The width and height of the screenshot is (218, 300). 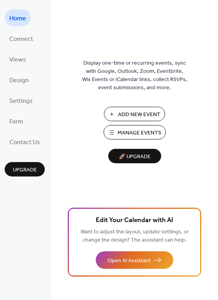 What do you see at coordinates (140, 133) in the screenshot?
I see `span: Manage Events` at bounding box center [140, 133].